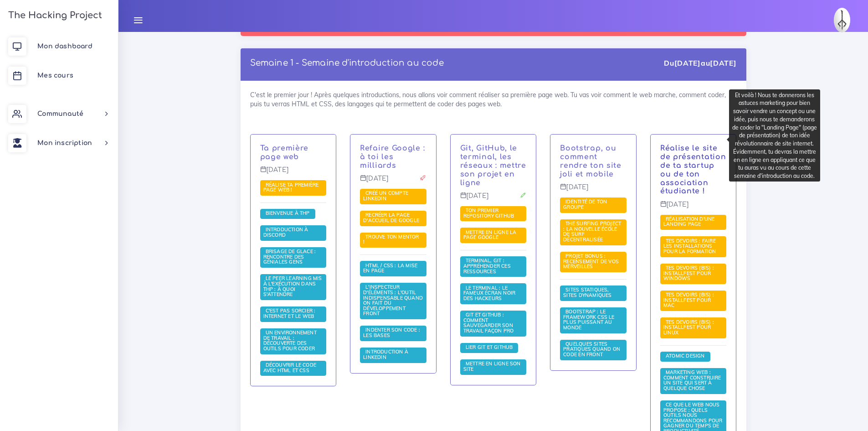  Describe the element at coordinates (347, 63) in the screenshot. I see `a: Semaine 1 - Semaine d'introduction au code` at that location.